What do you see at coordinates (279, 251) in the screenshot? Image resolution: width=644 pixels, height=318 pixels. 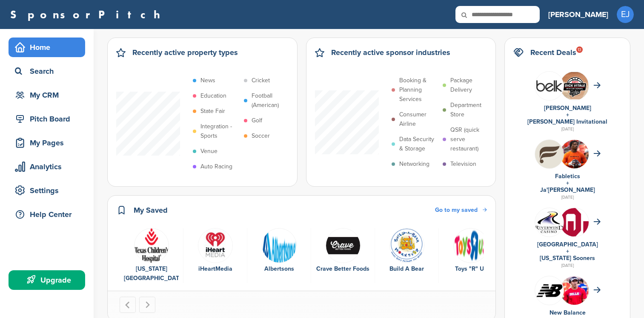 I see `a: Data Albertsons` at bounding box center [279, 251].